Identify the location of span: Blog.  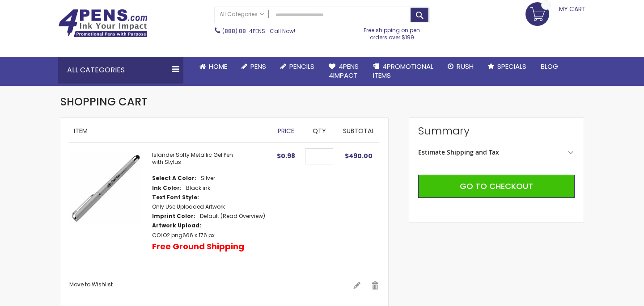
(549, 66).